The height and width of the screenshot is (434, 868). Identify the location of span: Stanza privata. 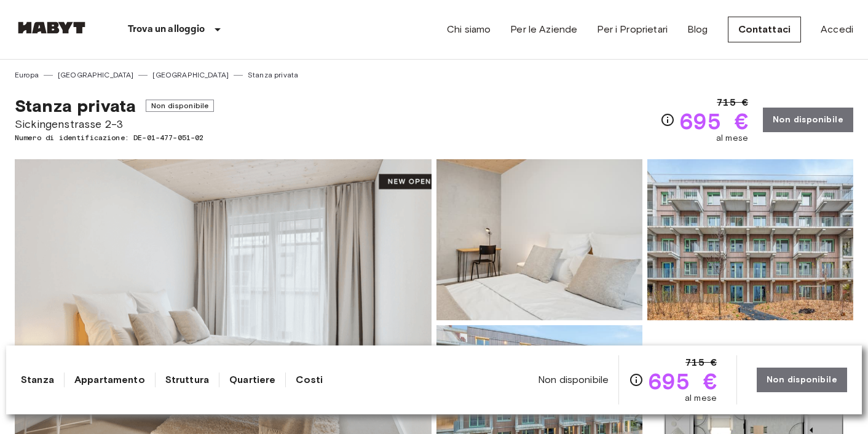
(75, 106).